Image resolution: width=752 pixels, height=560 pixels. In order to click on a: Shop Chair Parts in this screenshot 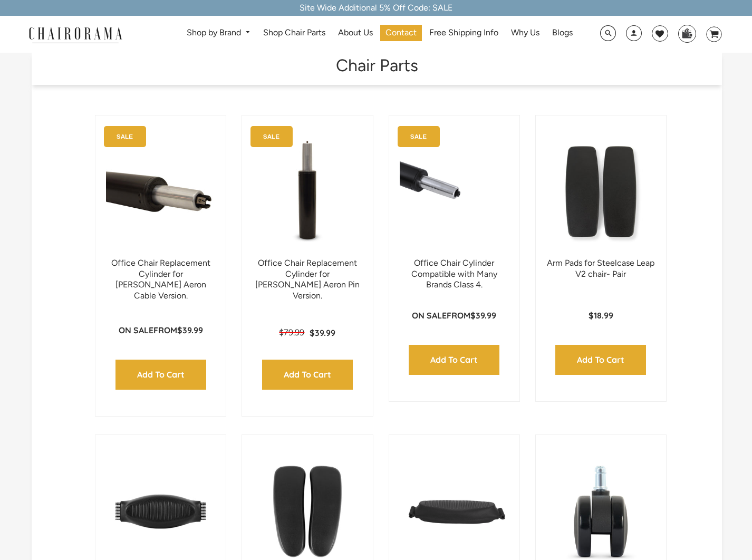, I will do `click(294, 32)`.